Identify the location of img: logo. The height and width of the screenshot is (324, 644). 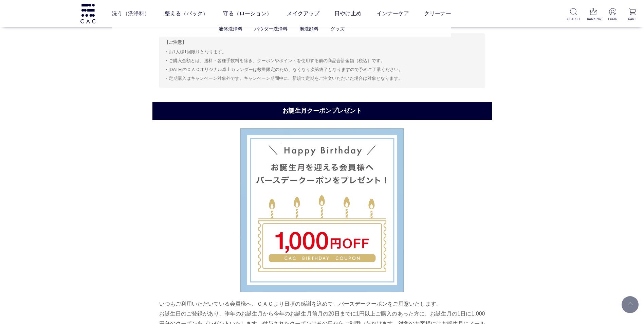
(88, 13).